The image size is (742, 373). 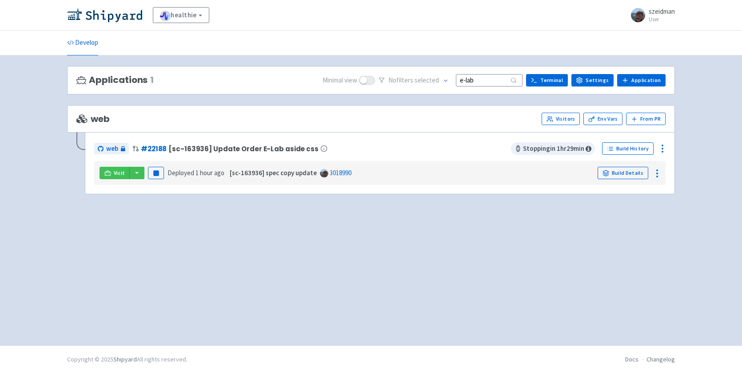 What do you see at coordinates (631, 360) in the screenshot?
I see `a: Docs` at bounding box center [631, 360].